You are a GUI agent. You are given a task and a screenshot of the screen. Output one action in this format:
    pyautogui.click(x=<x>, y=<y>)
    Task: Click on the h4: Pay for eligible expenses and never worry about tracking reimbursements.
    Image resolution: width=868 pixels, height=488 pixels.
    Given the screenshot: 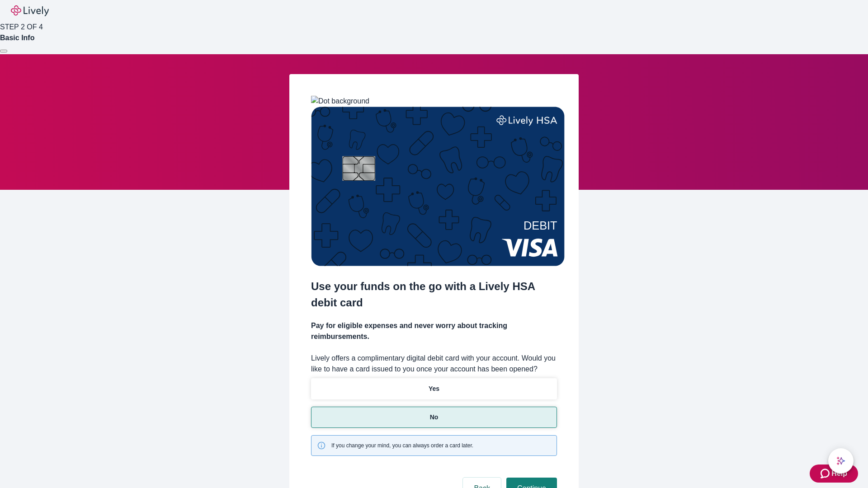 What is the action you would take?
    pyautogui.click(x=434, y=331)
    